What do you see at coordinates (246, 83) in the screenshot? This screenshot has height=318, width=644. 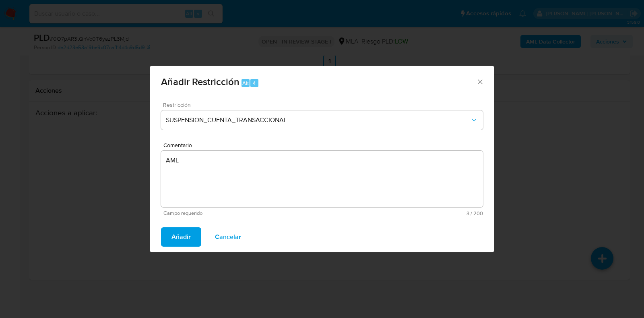 I see `span: Alt` at bounding box center [246, 83].